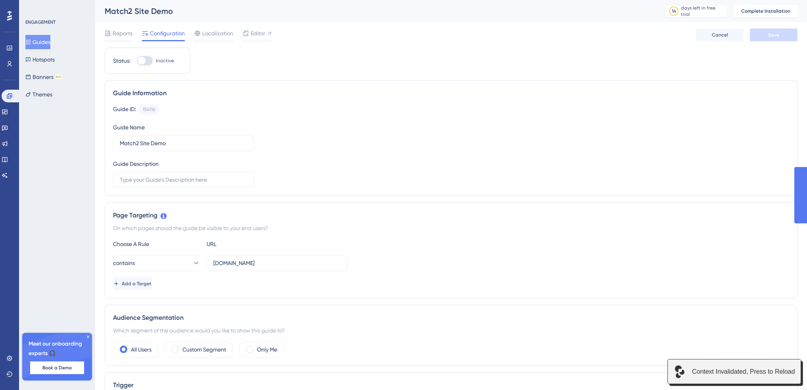  What do you see at coordinates (267, 349) in the screenshot?
I see `label: Only Me` at bounding box center [267, 349].